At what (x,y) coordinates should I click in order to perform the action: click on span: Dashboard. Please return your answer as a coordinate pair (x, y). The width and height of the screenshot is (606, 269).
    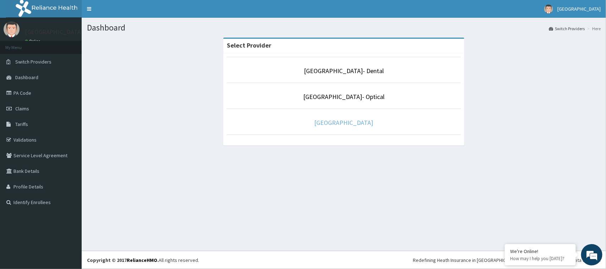
    Looking at the image, I should click on (27, 77).